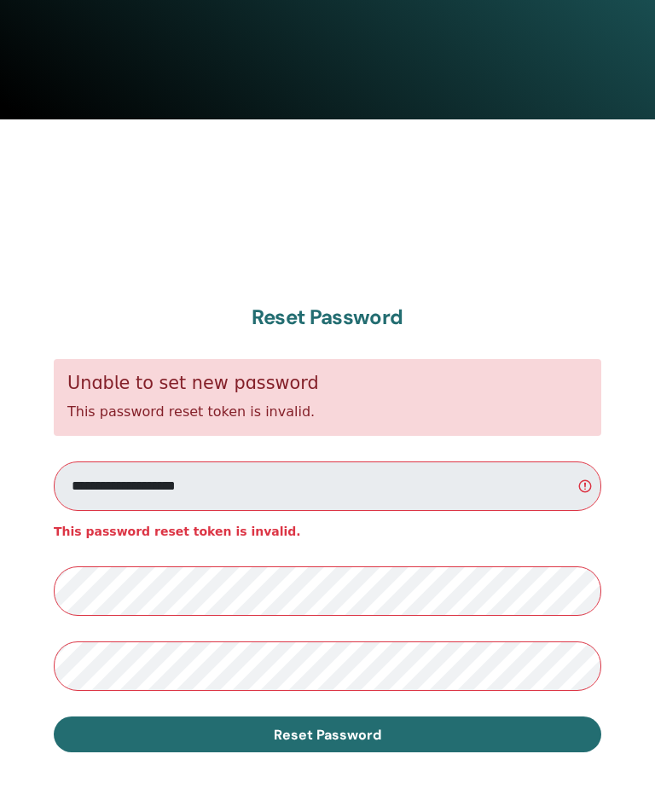 Image resolution: width=655 pixels, height=812 pixels. Describe the element at coordinates (328, 318) in the screenshot. I see `h2: Reset Password` at that location.